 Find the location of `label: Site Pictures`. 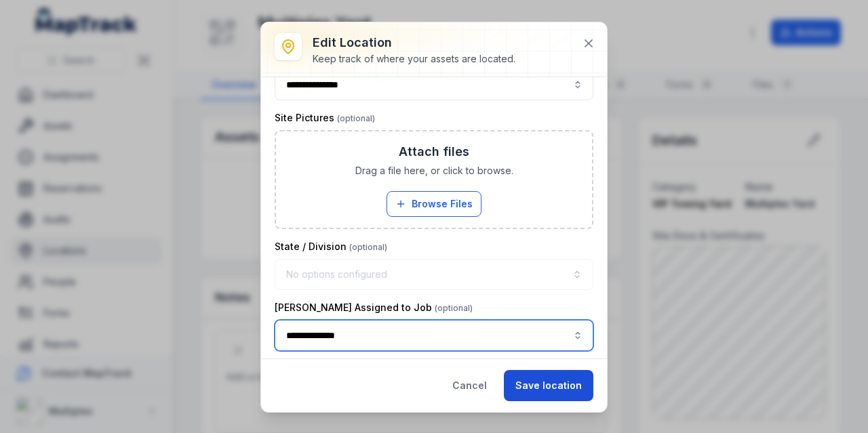

label: Site Pictures is located at coordinates (325, 118).